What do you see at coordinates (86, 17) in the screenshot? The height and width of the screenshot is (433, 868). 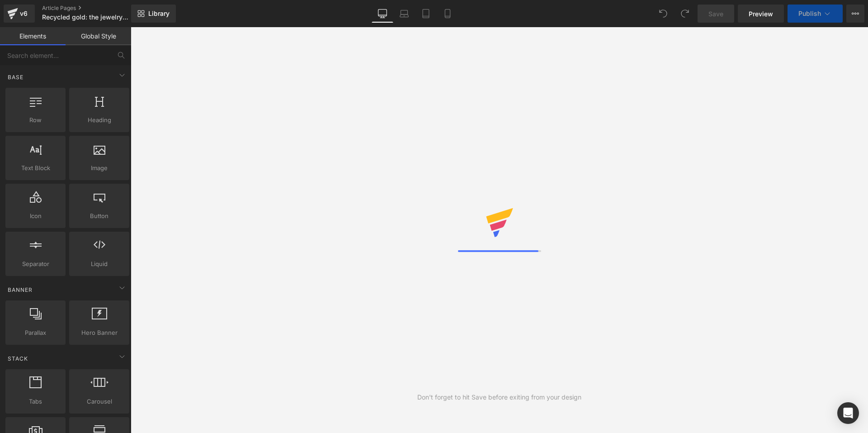 I see `span: Recycled gold: the jewelry industry’s favorite greenwashing trick` at bounding box center [86, 17].